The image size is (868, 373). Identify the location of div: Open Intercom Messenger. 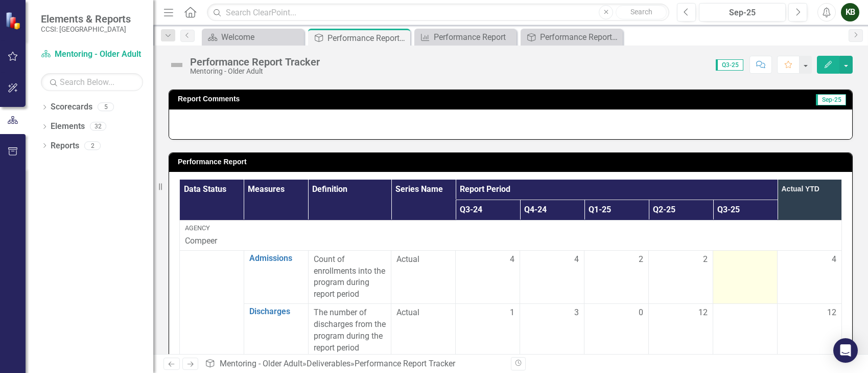
(846, 350).